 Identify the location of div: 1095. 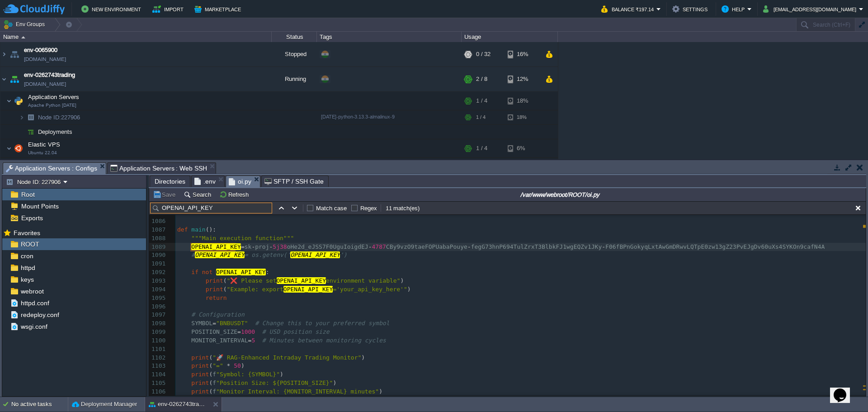
(158, 298).